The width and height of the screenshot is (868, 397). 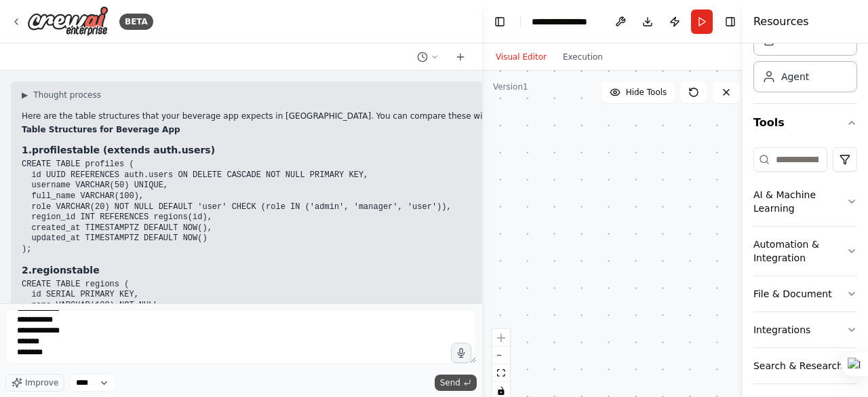 What do you see at coordinates (805, 202) in the screenshot?
I see `button: AI & Machine Learning` at bounding box center [805, 202].